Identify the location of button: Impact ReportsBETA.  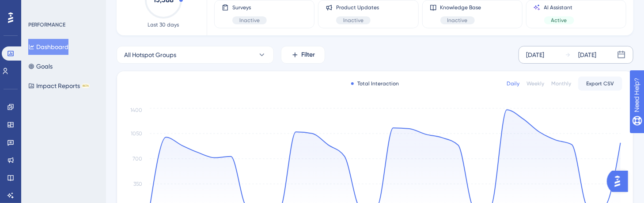
(59, 86).